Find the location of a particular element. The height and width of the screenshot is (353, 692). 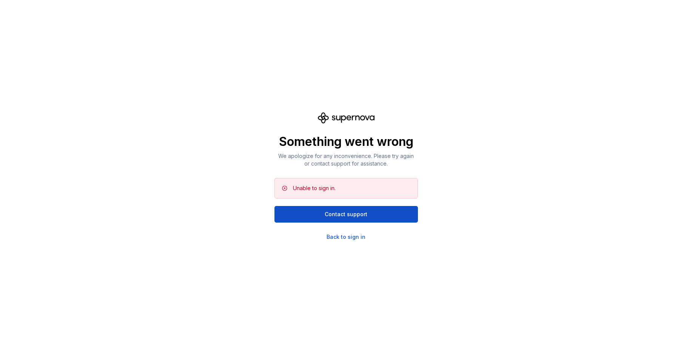

div: Back to sign in is located at coordinates (346, 237).